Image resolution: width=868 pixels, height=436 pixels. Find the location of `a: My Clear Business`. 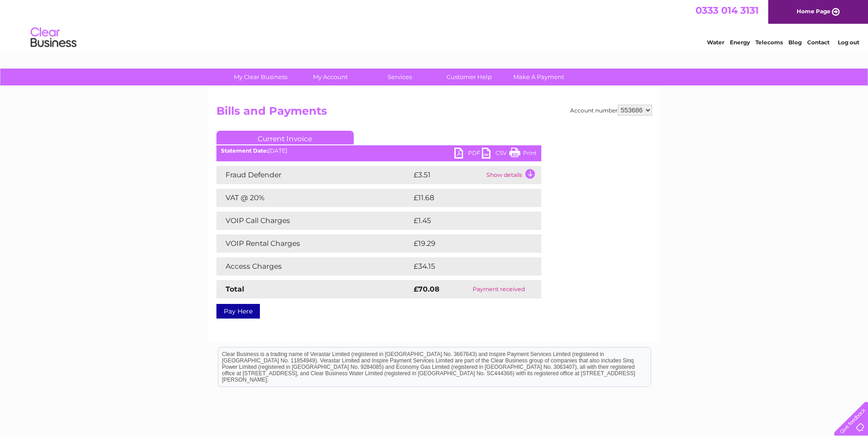

a: My Clear Business is located at coordinates (260, 76).